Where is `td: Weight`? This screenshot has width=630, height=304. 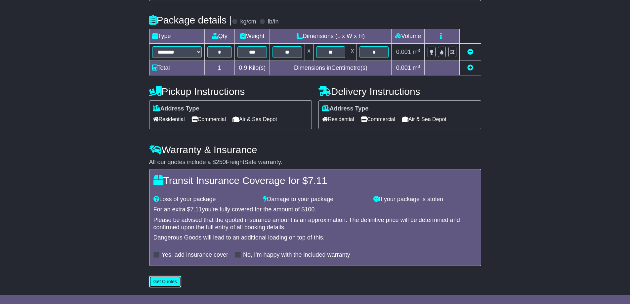
td: Weight is located at coordinates (252, 36).